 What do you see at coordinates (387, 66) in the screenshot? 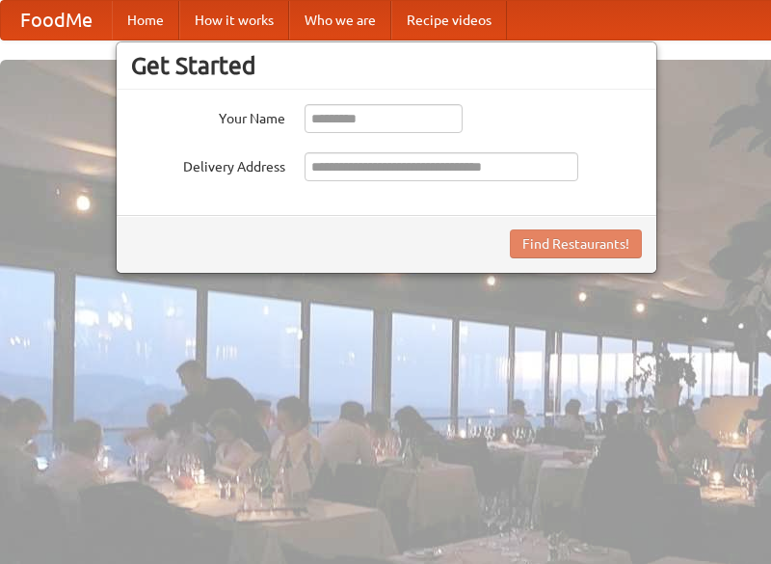
I see `h3: Get Started` at bounding box center [387, 66].